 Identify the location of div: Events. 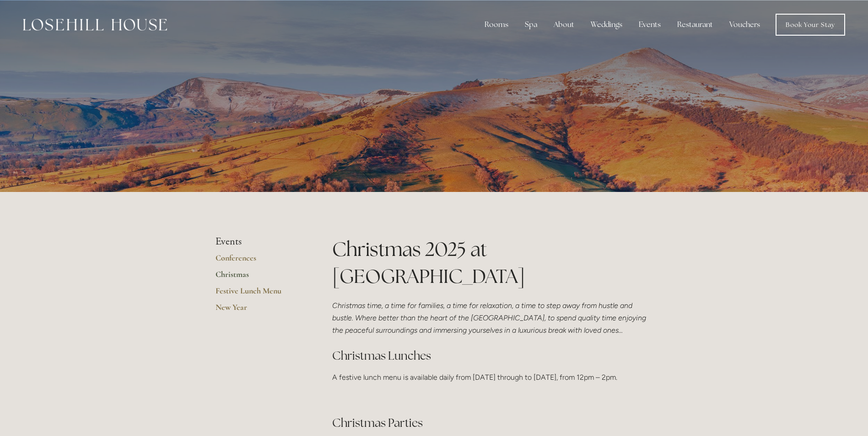
(650, 25).